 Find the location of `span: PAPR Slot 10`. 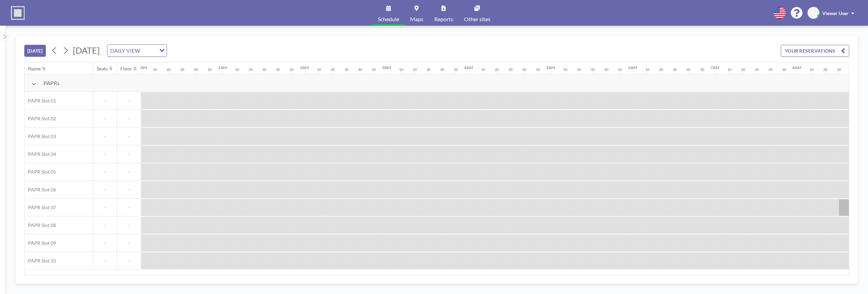

span: PAPR Slot 10 is located at coordinates (40, 261).